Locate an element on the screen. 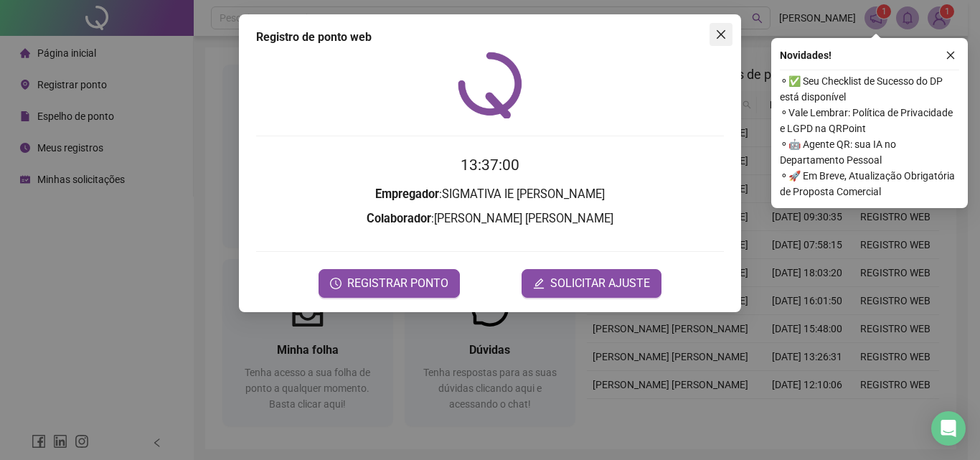 Image resolution: width=980 pixels, height=460 pixels. span: Novidades ! is located at coordinates (806, 55).